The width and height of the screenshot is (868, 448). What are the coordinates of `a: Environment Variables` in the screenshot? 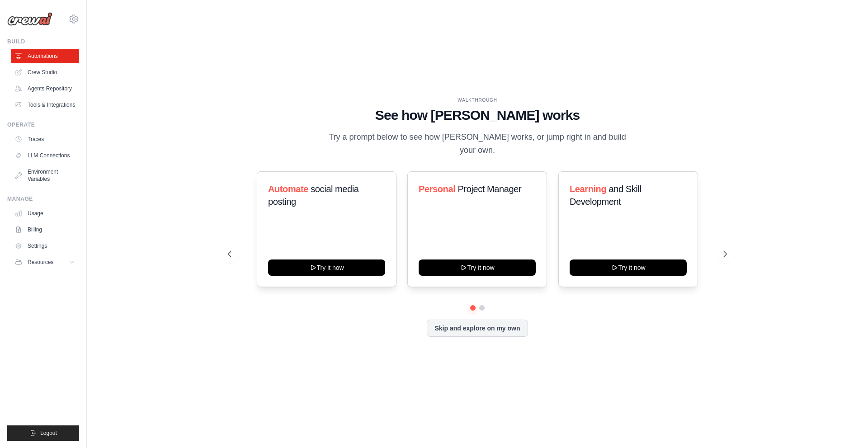 It's located at (45, 175).